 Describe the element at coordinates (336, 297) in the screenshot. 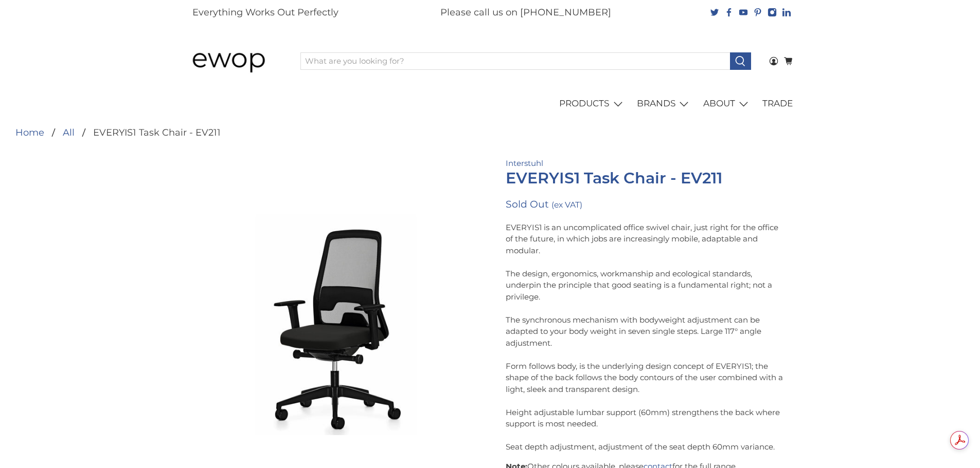

I see `a: Interstuhl EVERYIS1 Office Task Chair 142E Black` at that location.